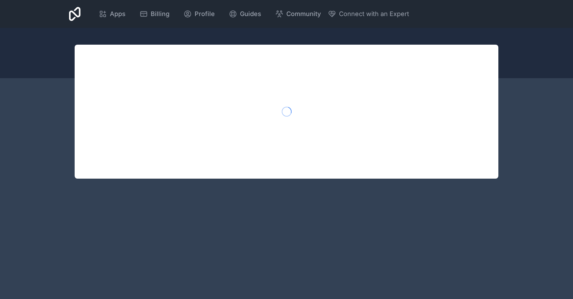 The height and width of the screenshot is (299, 573). Describe the element at coordinates (251, 14) in the screenshot. I see `span: Guides` at that location.